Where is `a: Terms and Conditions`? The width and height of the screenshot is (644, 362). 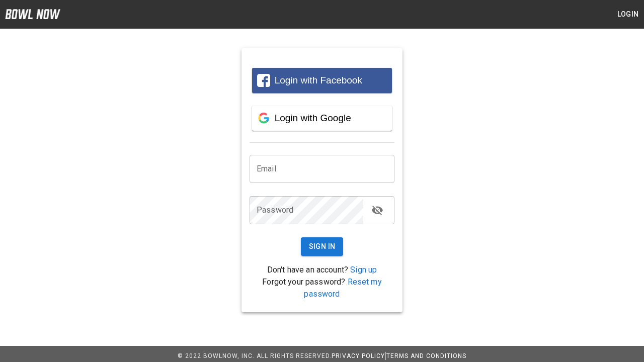
a: Terms and Conditions is located at coordinates (426, 356).